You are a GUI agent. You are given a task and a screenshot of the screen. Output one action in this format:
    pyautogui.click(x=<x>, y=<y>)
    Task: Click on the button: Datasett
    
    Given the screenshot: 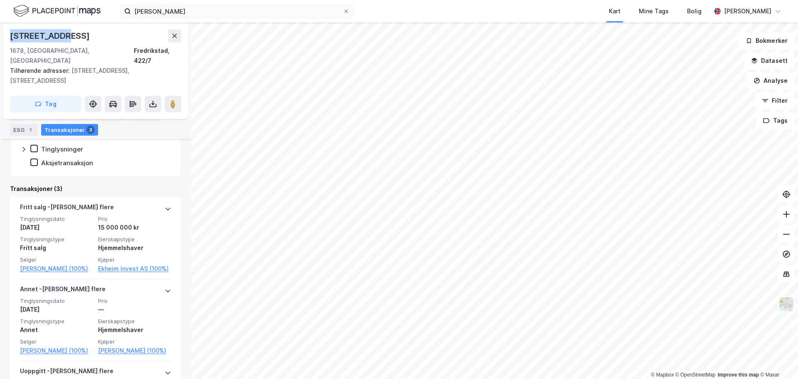 What is the action you would take?
    pyautogui.click(x=770, y=61)
    